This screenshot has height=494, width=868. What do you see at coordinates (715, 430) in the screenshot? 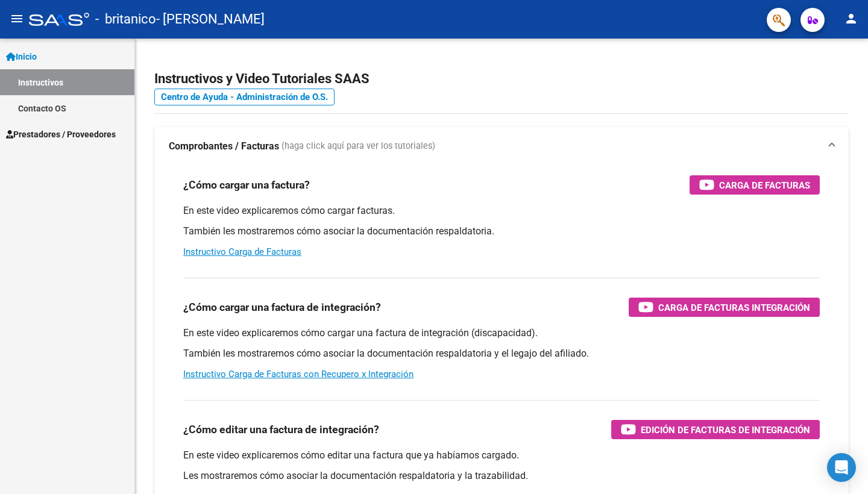
I see `button: Edición de Facturas de integración` at bounding box center [715, 430].